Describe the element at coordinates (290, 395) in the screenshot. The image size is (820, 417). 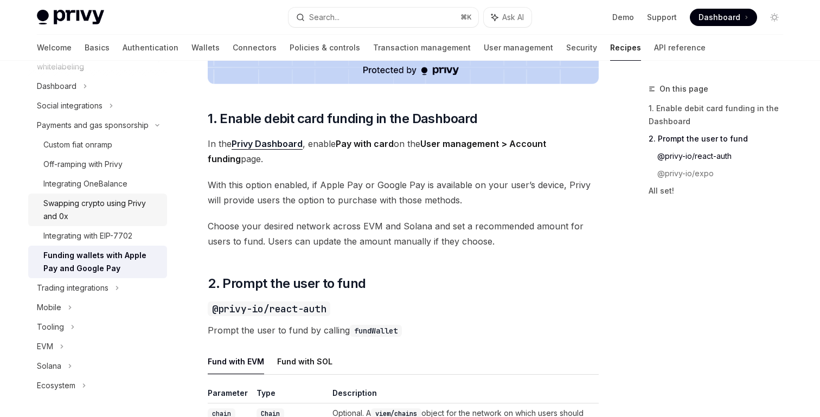
I see `th: Type` at that location.